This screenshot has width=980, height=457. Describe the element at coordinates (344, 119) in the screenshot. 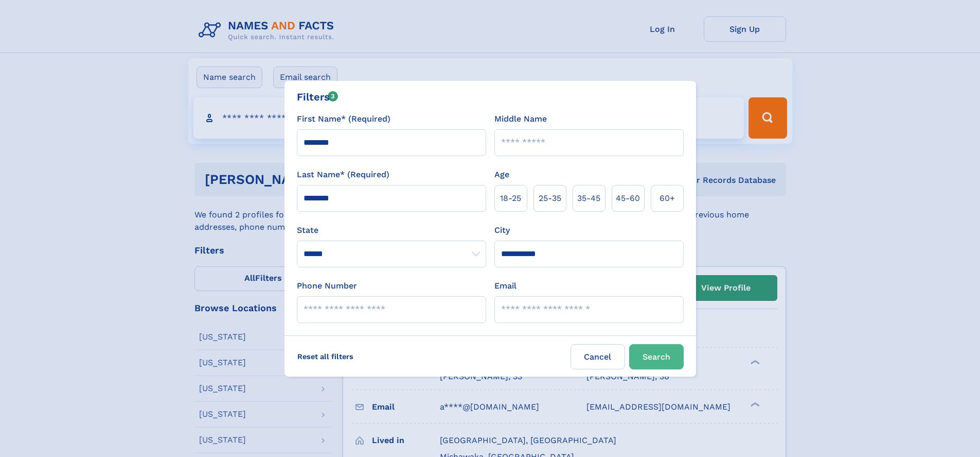

I see `label: First Name* (Required)` at that location.